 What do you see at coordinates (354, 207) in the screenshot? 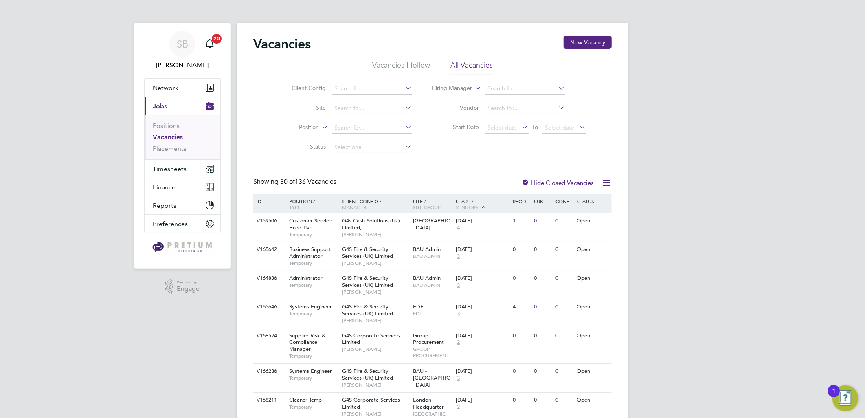
I see `span: Manager` at bounding box center [354, 207].